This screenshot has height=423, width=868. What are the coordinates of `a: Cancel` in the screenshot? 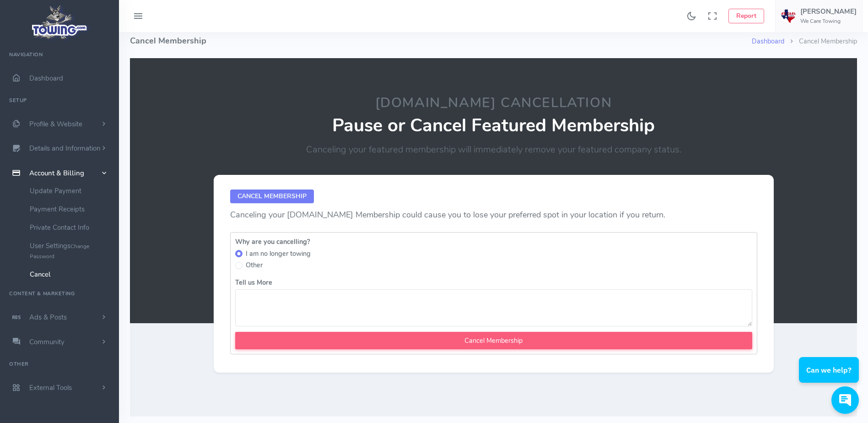 It's located at (71, 274).